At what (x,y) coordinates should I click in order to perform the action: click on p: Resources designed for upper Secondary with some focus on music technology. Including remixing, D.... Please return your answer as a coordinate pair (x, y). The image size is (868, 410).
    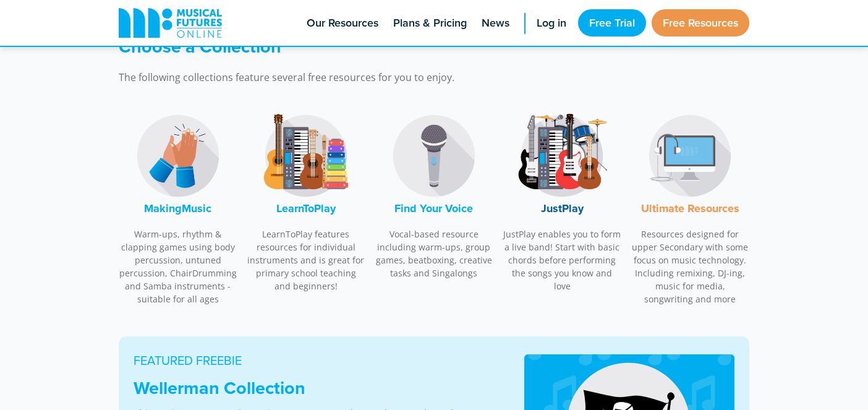
    Looking at the image, I should click on (690, 266).